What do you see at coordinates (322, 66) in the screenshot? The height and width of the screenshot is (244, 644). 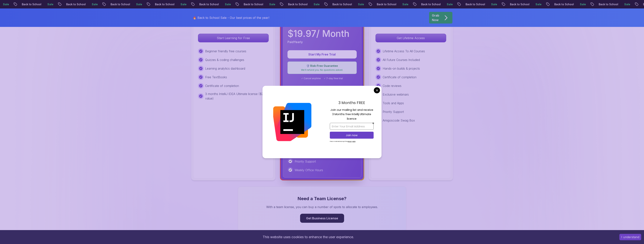 I see `p: 🛡️ Risk-Free Guarantee` at bounding box center [322, 66].